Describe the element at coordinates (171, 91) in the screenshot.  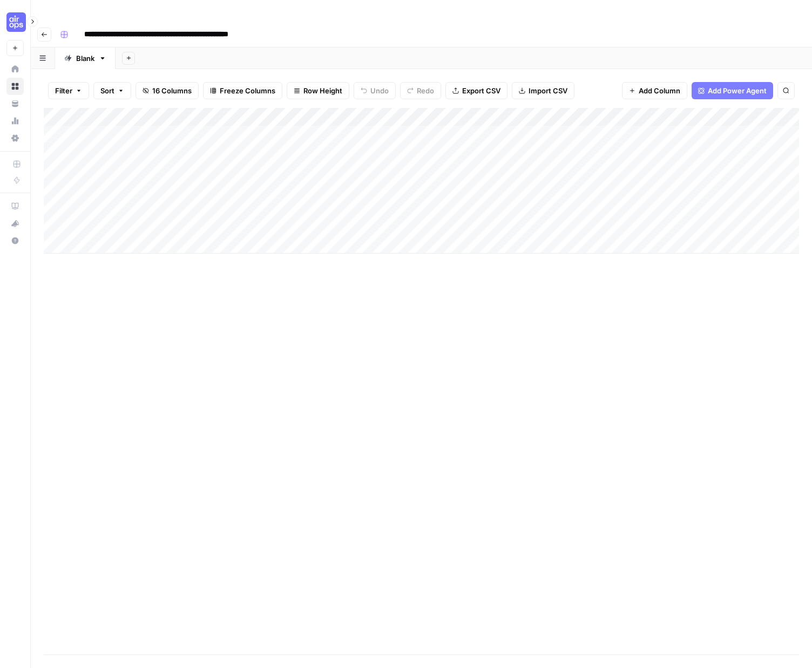
I see `span: 16 Columns` at that location.